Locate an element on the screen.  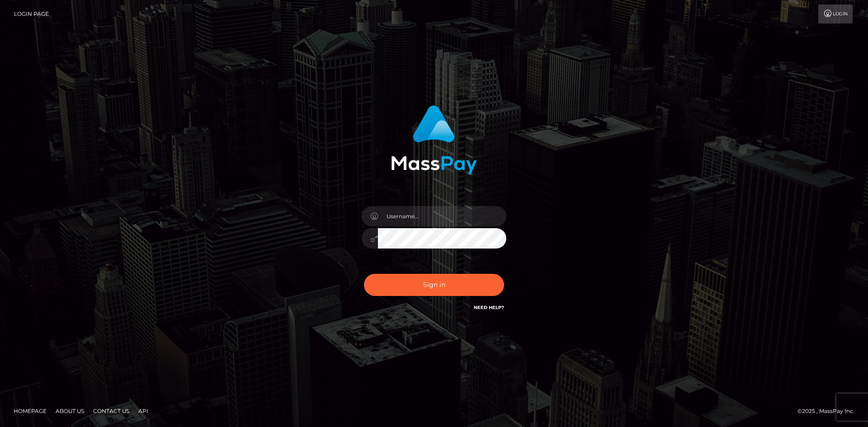
a: Login is located at coordinates (836, 14).